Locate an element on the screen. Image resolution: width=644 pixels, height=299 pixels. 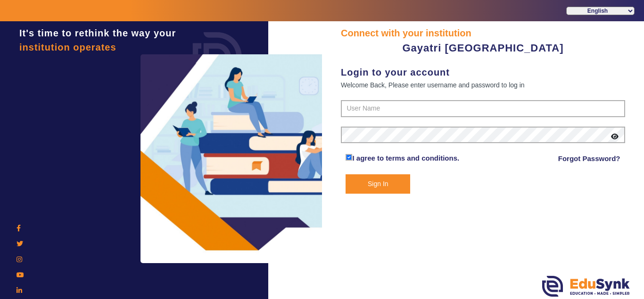
img: login3.png is located at coordinates (240, 159).